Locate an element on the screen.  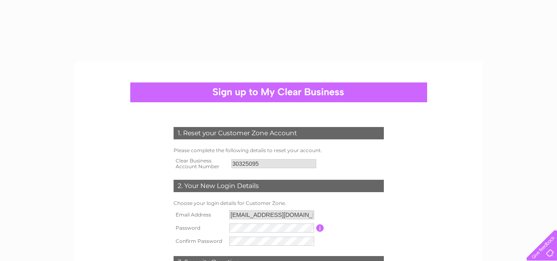
th: Confirm Password is located at coordinates (200, 241).